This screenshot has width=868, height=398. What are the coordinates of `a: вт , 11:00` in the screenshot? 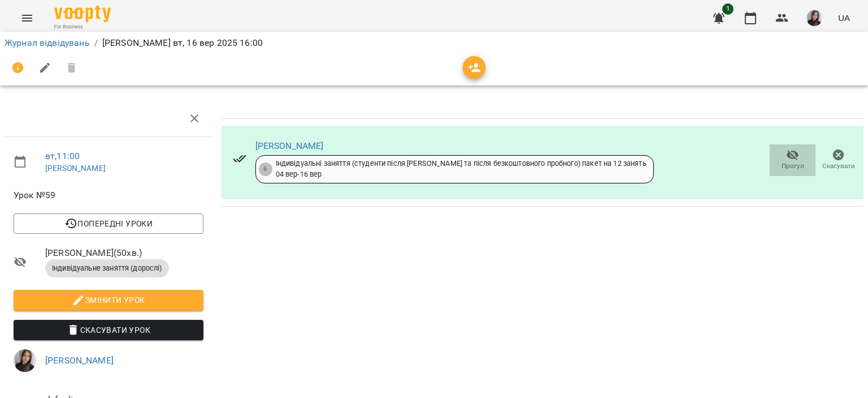 It's located at (62, 155).